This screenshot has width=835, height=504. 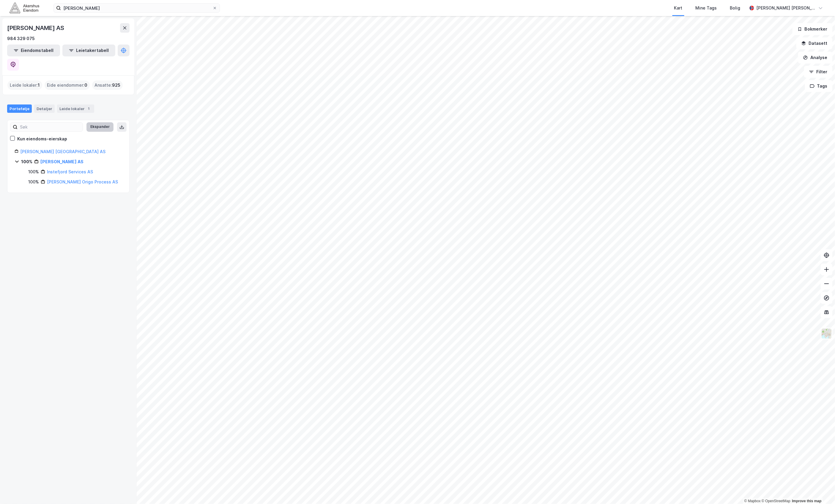 What do you see at coordinates (678, 8) in the screenshot?
I see `div: Kart` at bounding box center [678, 8].